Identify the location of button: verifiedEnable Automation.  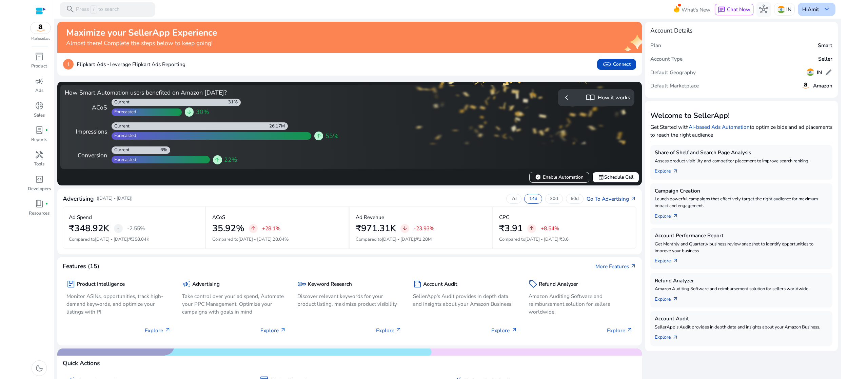
(559, 177).